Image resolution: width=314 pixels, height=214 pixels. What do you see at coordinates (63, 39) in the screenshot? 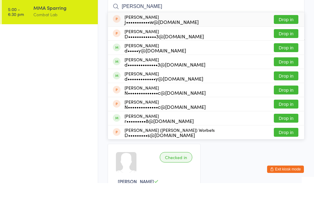
I see `div: MMA Sparring` at bounding box center [63, 39].